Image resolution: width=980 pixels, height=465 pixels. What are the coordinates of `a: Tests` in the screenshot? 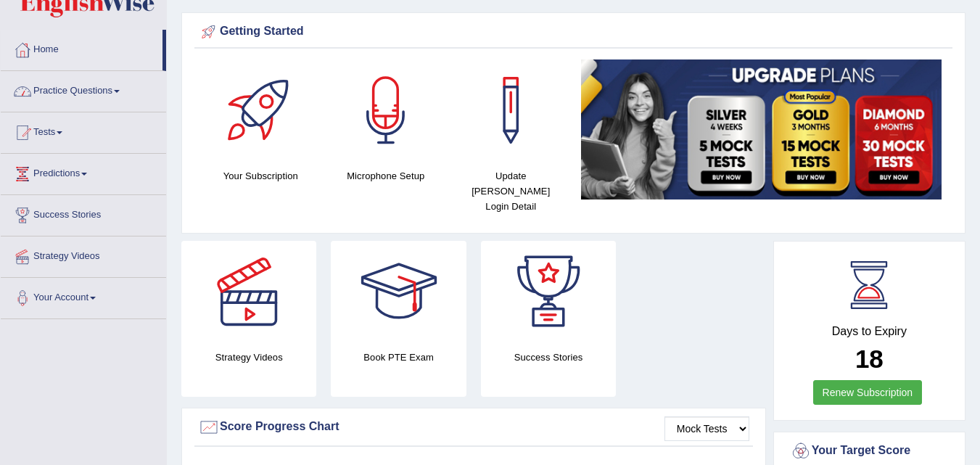 It's located at (83, 130).